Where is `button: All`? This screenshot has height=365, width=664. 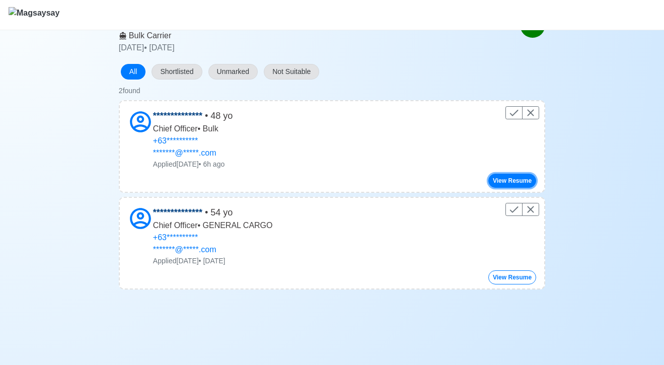
button: All is located at coordinates (133, 71).